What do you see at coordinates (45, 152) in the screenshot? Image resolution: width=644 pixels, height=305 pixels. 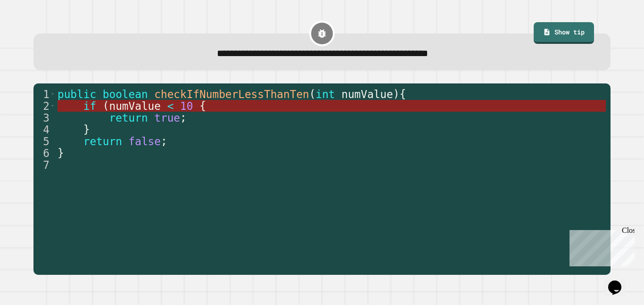 I see `div: 6` at bounding box center [45, 152].